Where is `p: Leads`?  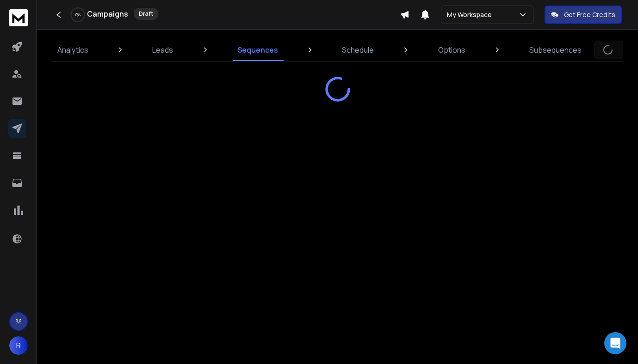
p: Leads is located at coordinates (162, 50).